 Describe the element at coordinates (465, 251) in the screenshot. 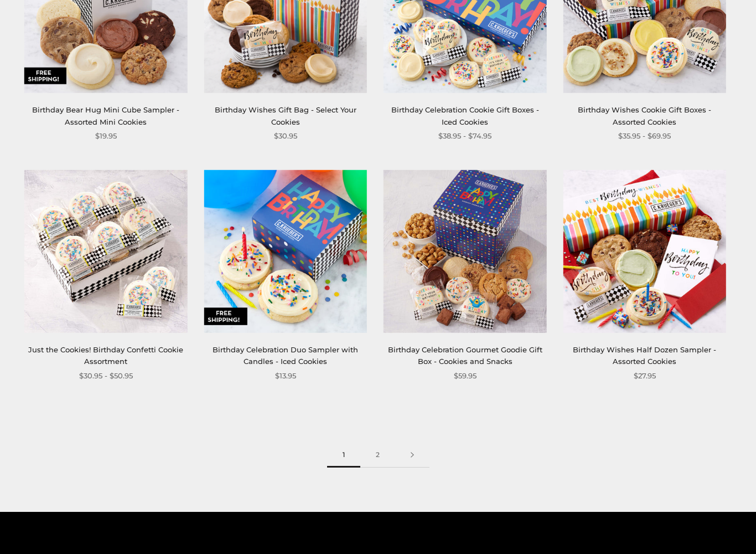

I see `img: Birthday Celebration Gourmet Goodie Gift Box - Cookies and Snacks` at that location.